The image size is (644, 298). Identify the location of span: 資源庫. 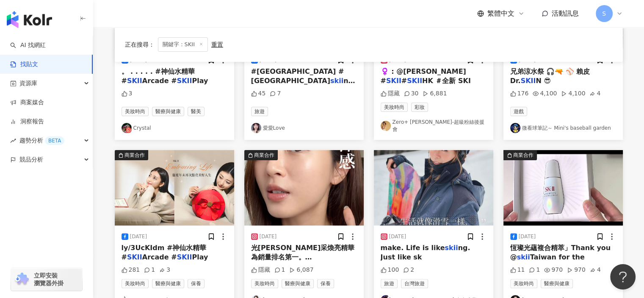
(28, 83).